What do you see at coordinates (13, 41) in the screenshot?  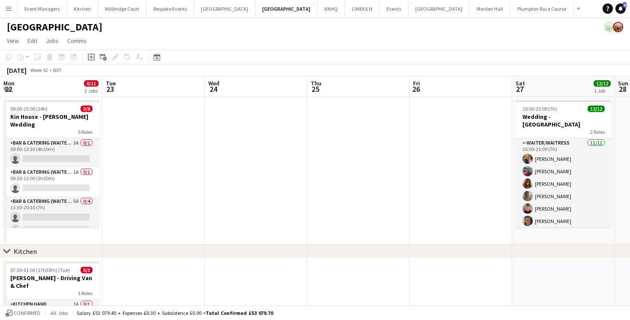 I see `a: View` at bounding box center [13, 41].